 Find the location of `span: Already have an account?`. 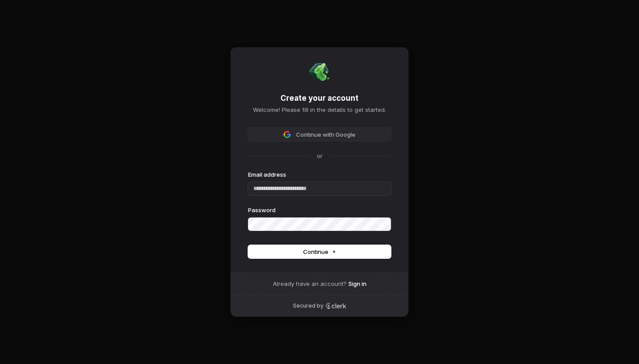

span: Already have an account? is located at coordinates (310, 284).